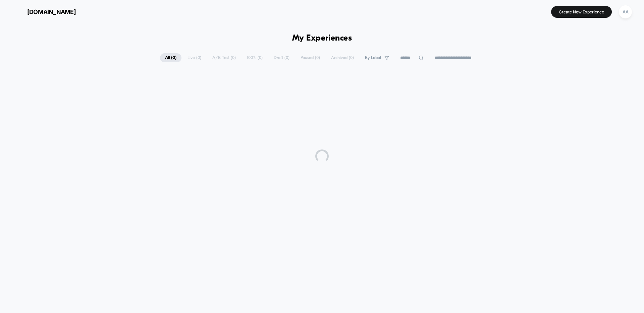 The width and height of the screenshot is (644, 313). What do you see at coordinates (322, 38) in the screenshot?
I see `h1: My Experiences` at bounding box center [322, 38].